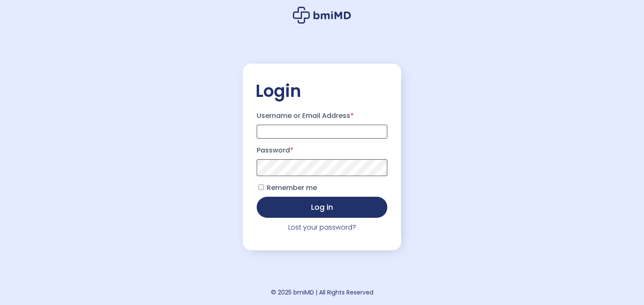 Image resolution: width=644 pixels, height=305 pixels. I want to click on input: Remember me, so click(260, 187).